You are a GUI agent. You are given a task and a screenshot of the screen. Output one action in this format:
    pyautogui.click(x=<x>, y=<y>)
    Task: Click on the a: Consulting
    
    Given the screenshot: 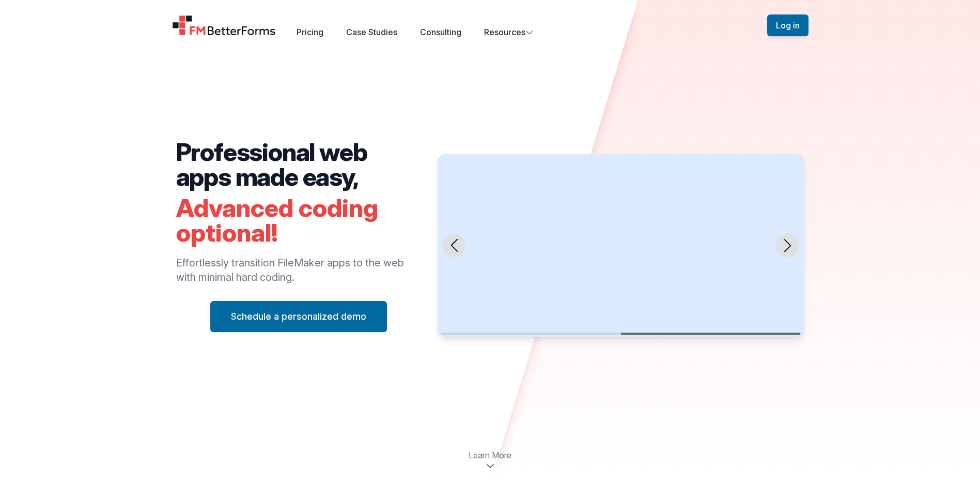 What is the action you would take?
    pyautogui.click(x=441, y=32)
    